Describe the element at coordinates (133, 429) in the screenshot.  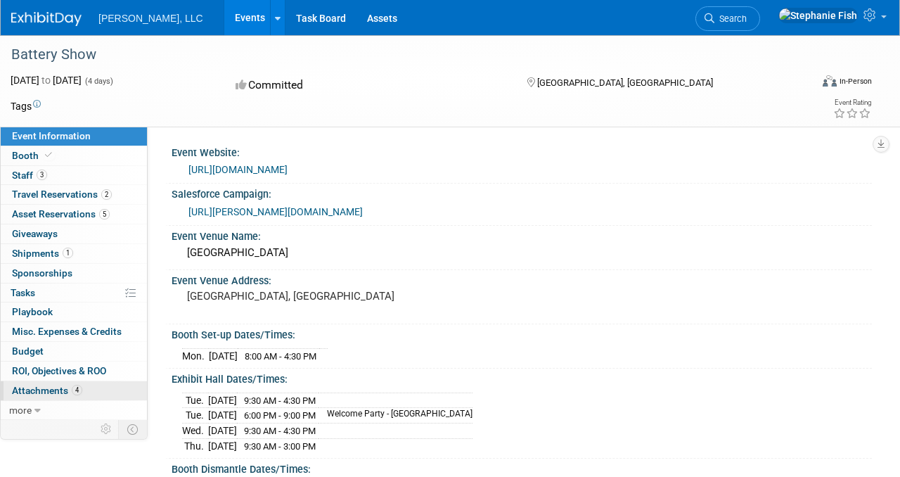
I see `td: Toggle Event Tabs` at that location.